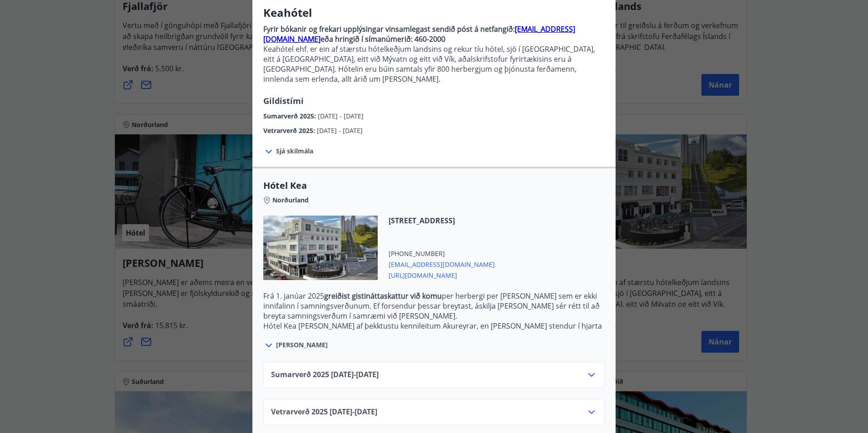 The width and height of the screenshot is (868, 433). Describe the element at coordinates (383, 39) in the screenshot. I see `strong: eða hringið í símanúmerið: 460-2000` at that location.